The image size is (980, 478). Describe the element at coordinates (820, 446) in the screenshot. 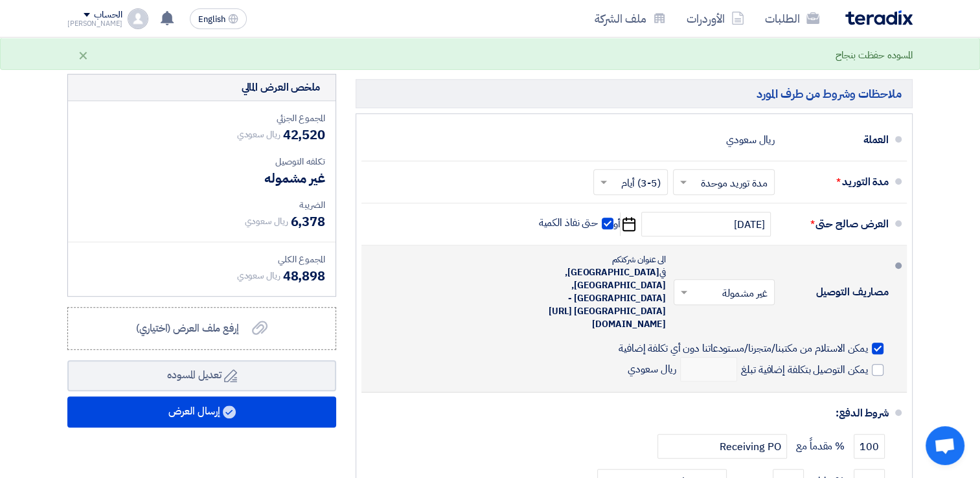

I see `span: % مقدماً مع` at that location.